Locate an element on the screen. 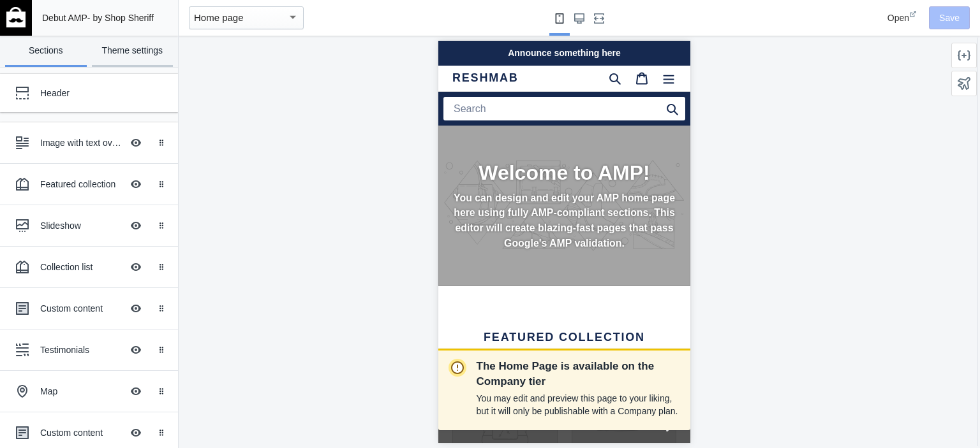  a: Sections is located at coordinates (46, 51).